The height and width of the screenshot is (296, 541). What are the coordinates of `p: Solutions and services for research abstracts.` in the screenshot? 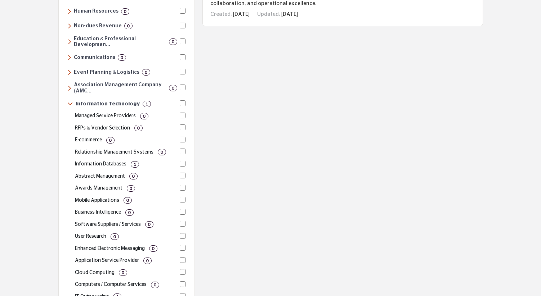 It's located at (100, 176).